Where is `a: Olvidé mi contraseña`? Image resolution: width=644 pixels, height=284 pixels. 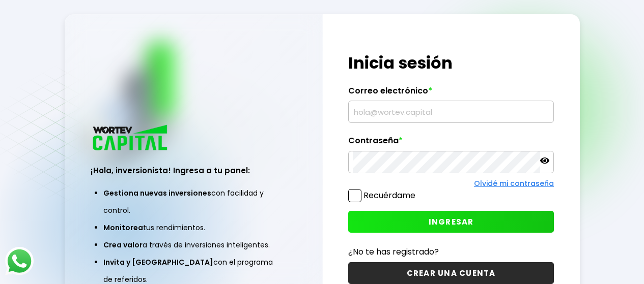
a: Olvidé mi contraseña is located at coordinates (514, 184).